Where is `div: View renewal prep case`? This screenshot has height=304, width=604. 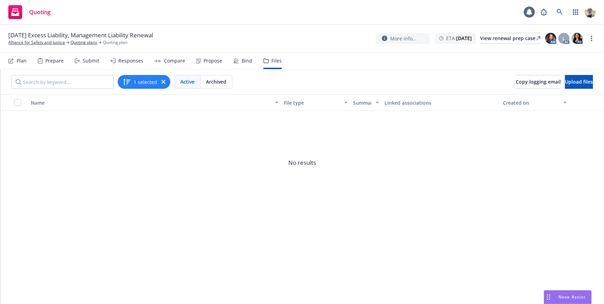 div: View renewal prep case is located at coordinates (510, 38).